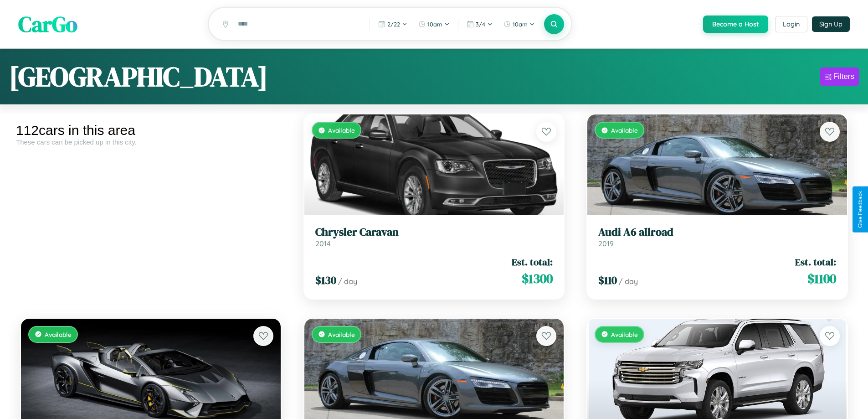  Describe the element at coordinates (606, 244) in the screenshot. I see `span: 2019` at that location.